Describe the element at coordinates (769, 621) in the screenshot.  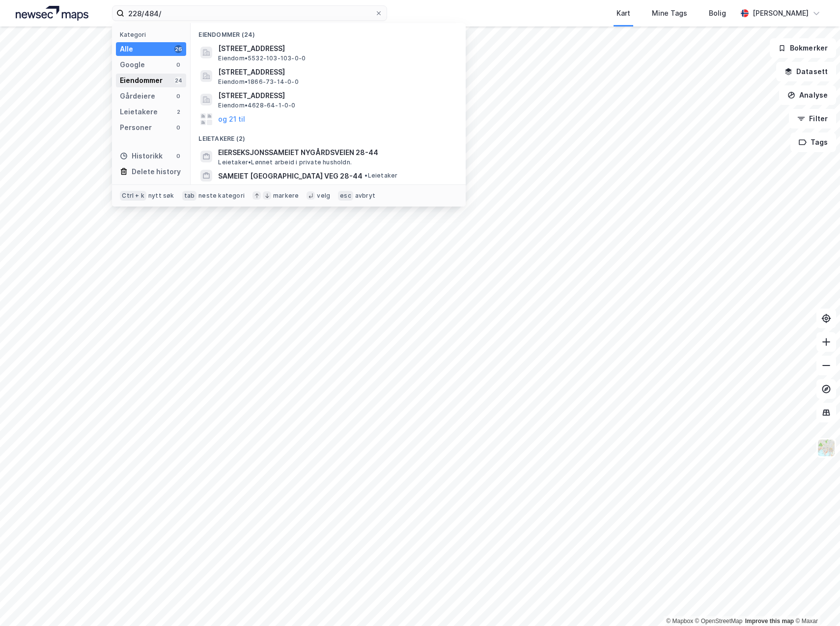
I see `a: Improve this map` at that location.